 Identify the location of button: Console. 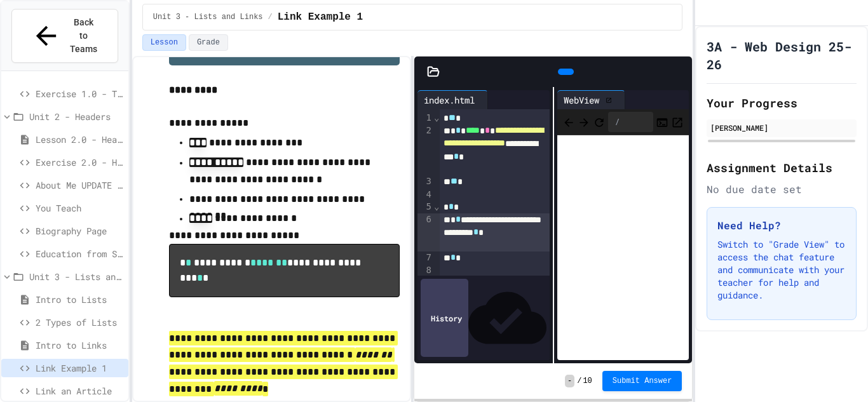
(662, 122).